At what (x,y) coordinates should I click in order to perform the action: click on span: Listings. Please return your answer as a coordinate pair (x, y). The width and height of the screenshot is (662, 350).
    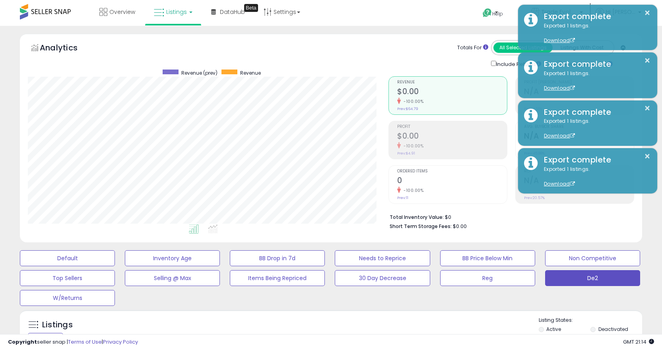
    Looking at the image, I should click on (176, 12).